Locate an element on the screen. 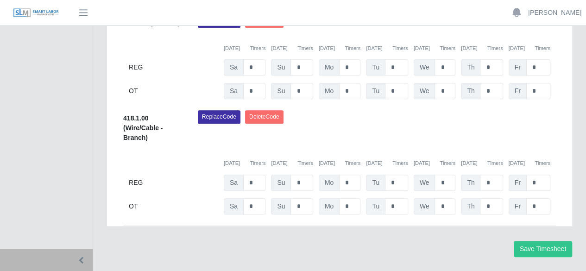 This screenshot has width=586, height=271. img: SLM Logo is located at coordinates (36, 13).